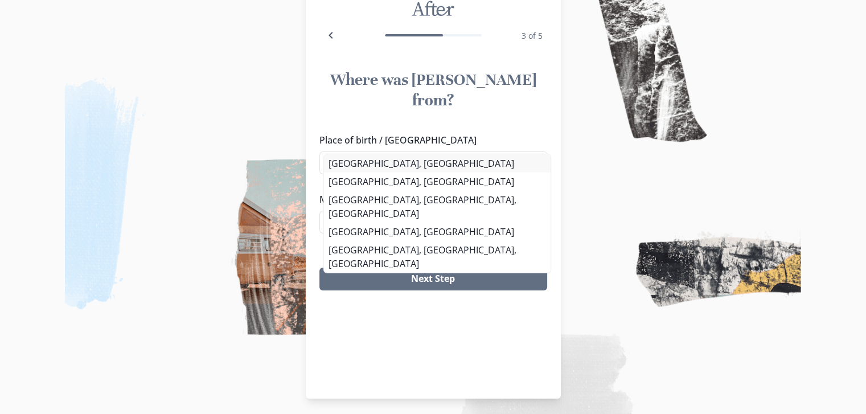 The height and width of the screenshot is (414, 866). I want to click on span: 3 of 5, so click(532, 35).